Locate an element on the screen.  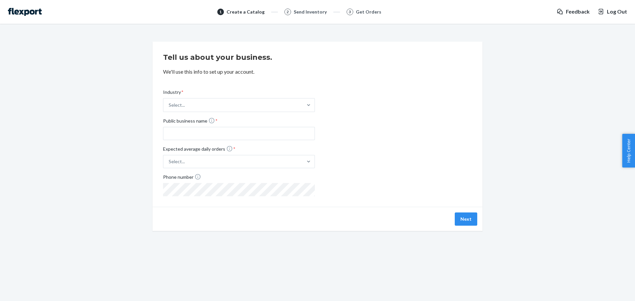
div: Get Orders is located at coordinates (369, 12).